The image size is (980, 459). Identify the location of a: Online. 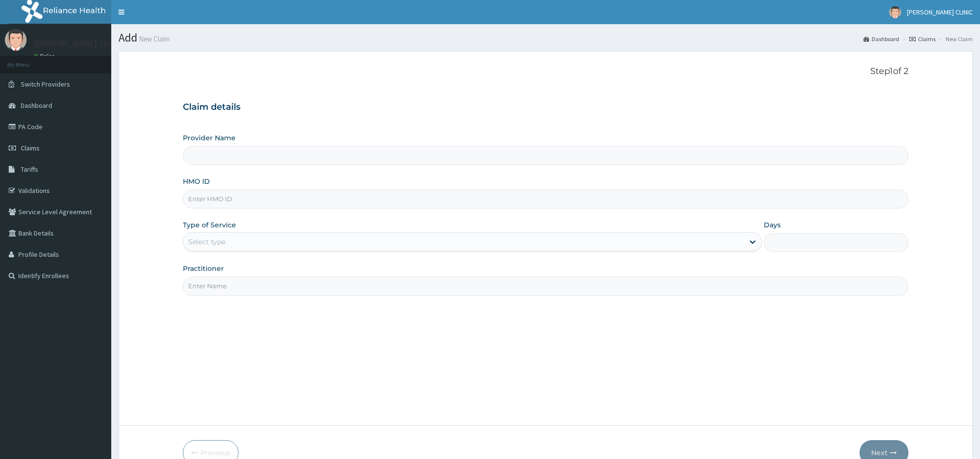
(45, 56).